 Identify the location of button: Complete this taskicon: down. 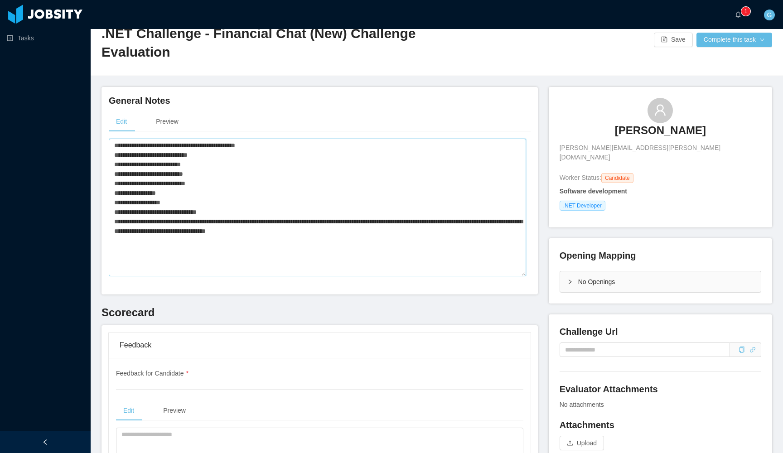
(734, 40).